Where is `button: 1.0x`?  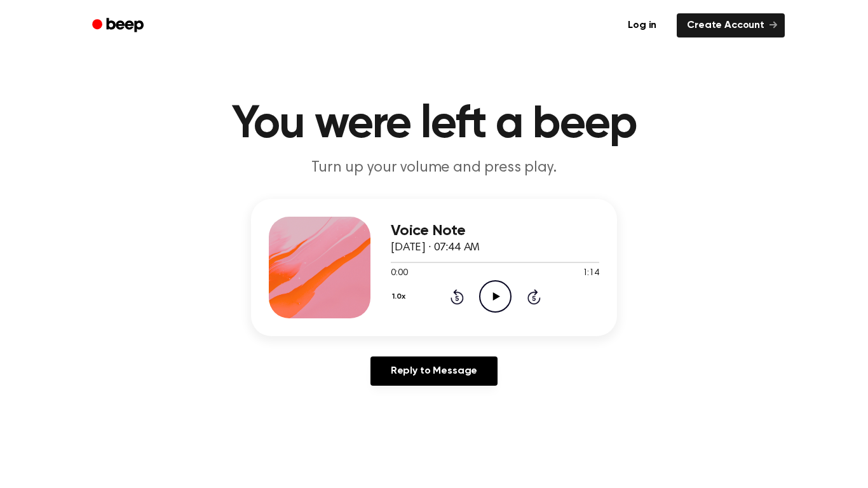
button: 1.0x is located at coordinates (401, 297).